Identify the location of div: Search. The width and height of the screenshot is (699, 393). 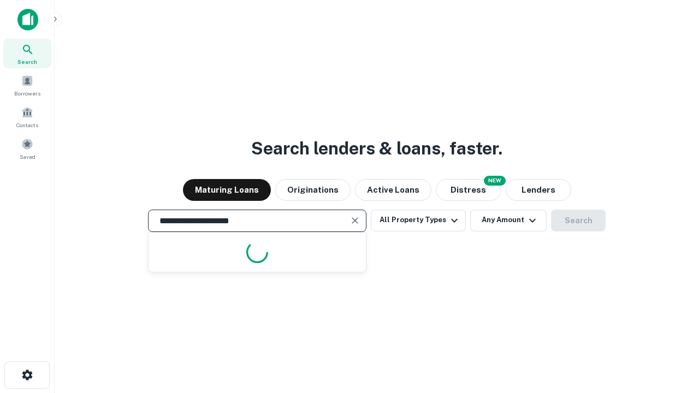
(27, 54).